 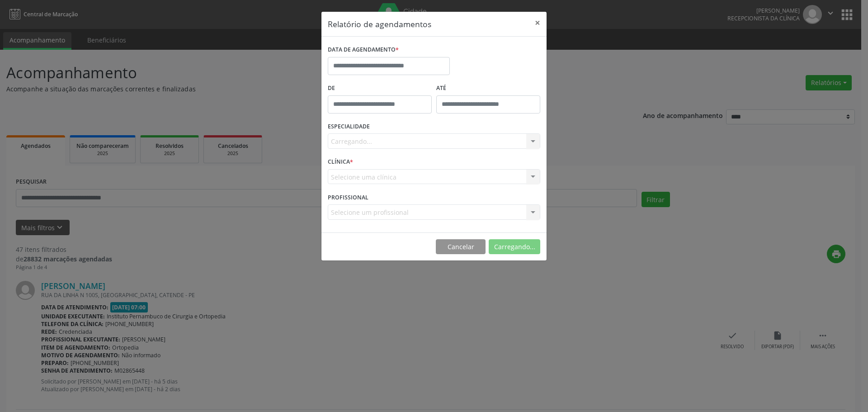 What do you see at coordinates (461, 247) in the screenshot?
I see `button: Cancelar` at bounding box center [461, 247].